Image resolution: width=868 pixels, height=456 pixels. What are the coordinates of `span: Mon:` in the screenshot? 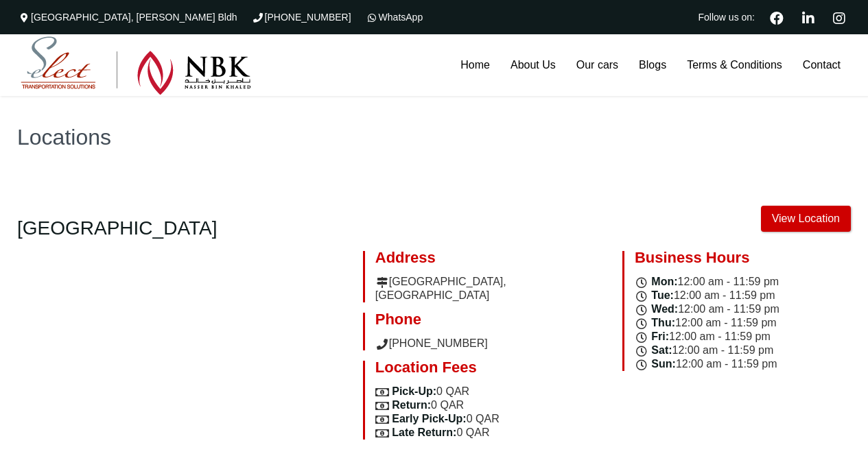 It's located at (664, 282).